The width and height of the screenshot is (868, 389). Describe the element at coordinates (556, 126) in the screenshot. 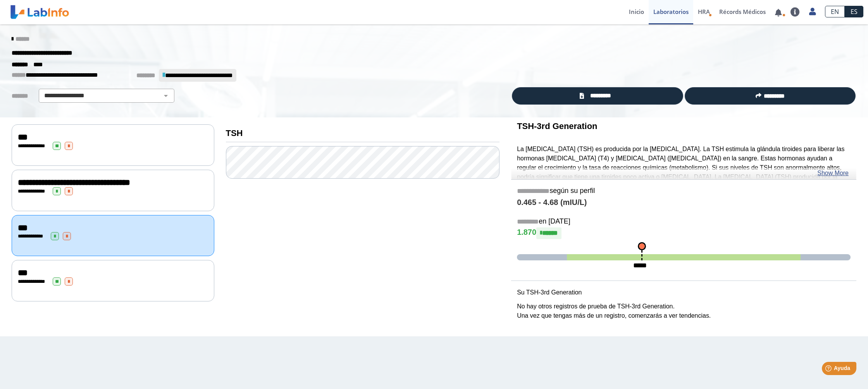

I see `b: TSH-3rd Generation` at that location.